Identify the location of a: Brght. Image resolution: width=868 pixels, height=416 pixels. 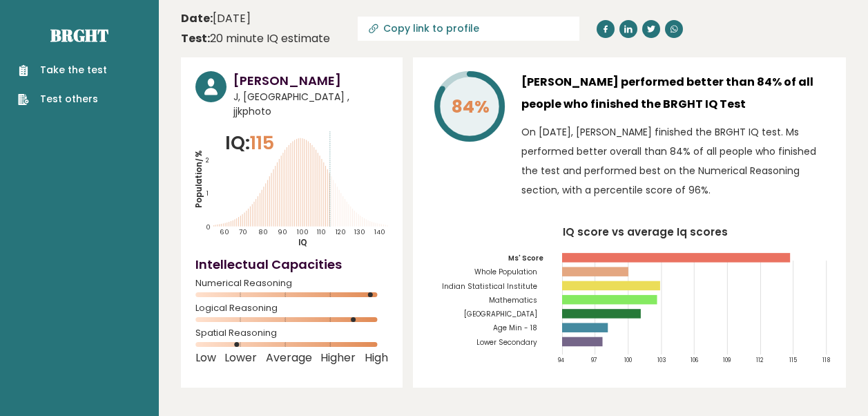
(79, 35).